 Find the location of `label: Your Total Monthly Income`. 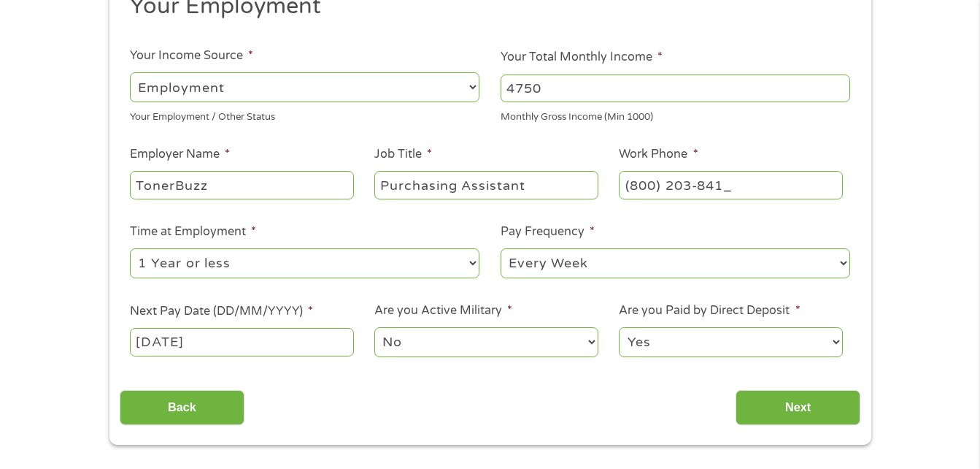

label: Your Total Monthly Income is located at coordinates (581, 57).